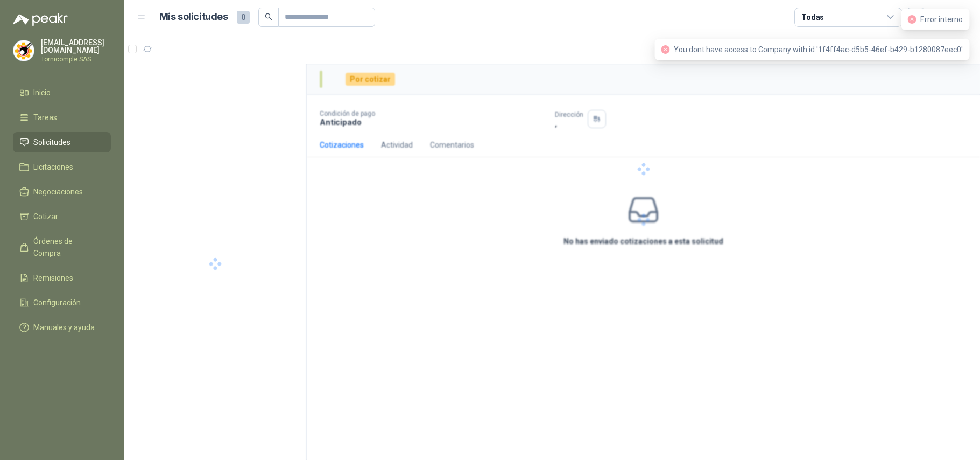  I want to click on div: Todas, so click(813, 18).